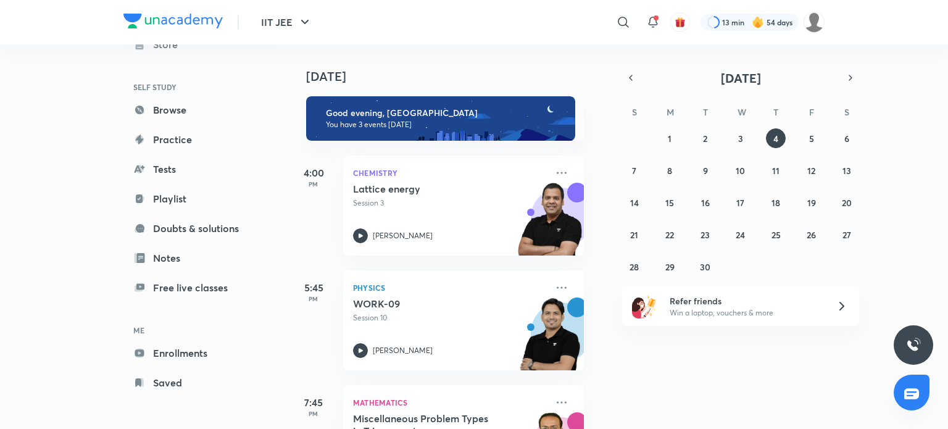  What do you see at coordinates (195, 139) in the screenshot?
I see `a: Practice` at bounding box center [195, 139].